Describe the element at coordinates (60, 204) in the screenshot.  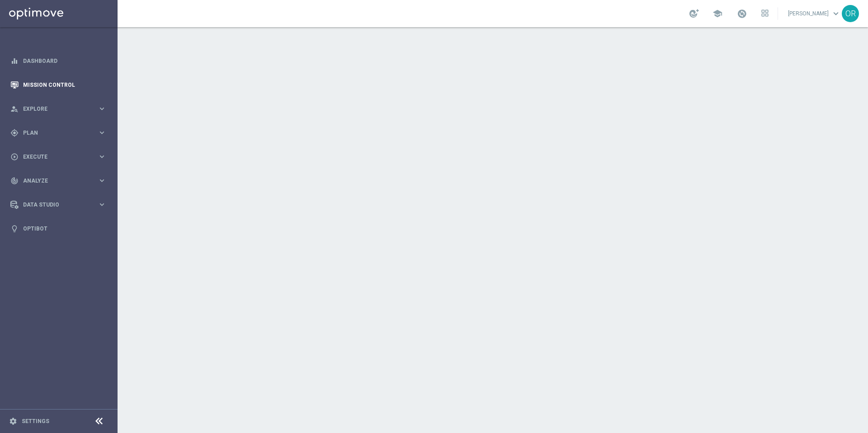
I see `span: Data Studio` at that location.